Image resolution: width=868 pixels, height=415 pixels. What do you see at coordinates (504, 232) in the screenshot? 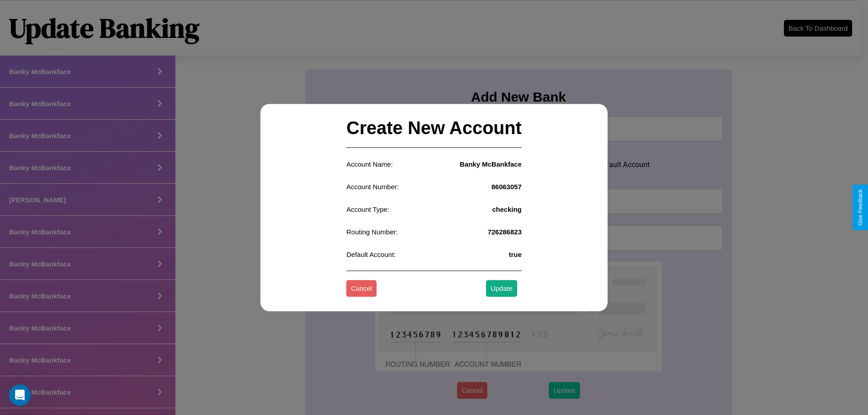
I see `h4: 726286823` at bounding box center [504, 232].